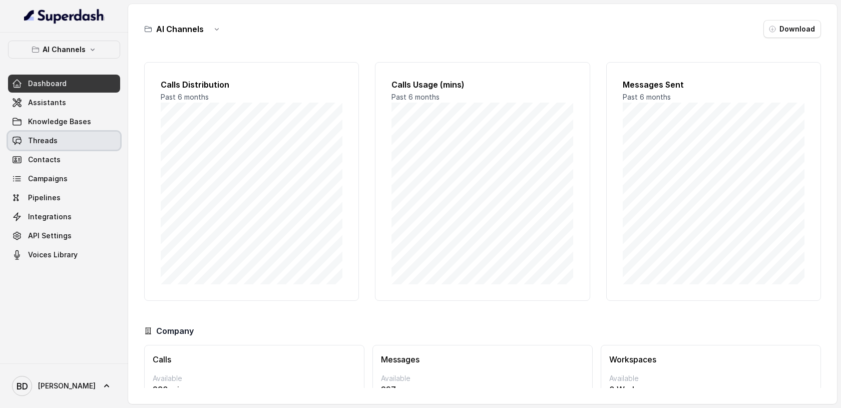 The height and width of the screenshot is (408, 841). Describe the element at coordinates (50, 217) in the screenshot. I see `span: Integrations` at that location.